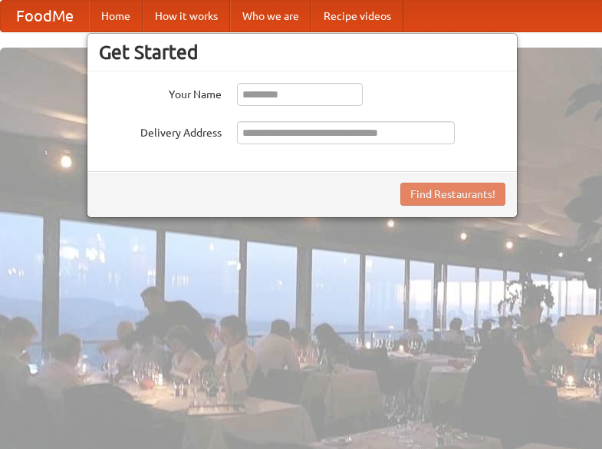  Describe the element at coordinates (160, 130) in the screenshot. I see `label: Delivery Address` at that location.